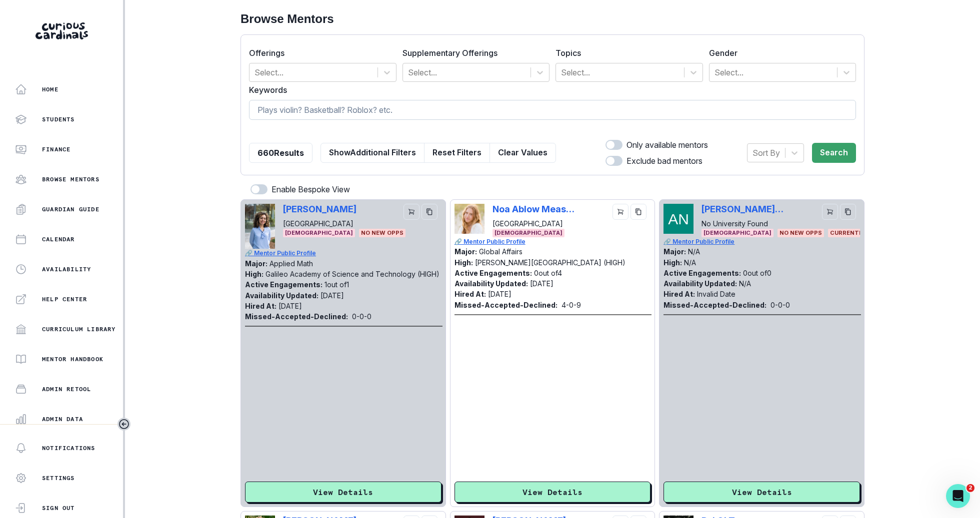 The width and height of the screenshot is (980, 518). What do you see at coordinates (549, 90) in the screenshot?
I see `label: Keywords` at bounding box center [549, 90].